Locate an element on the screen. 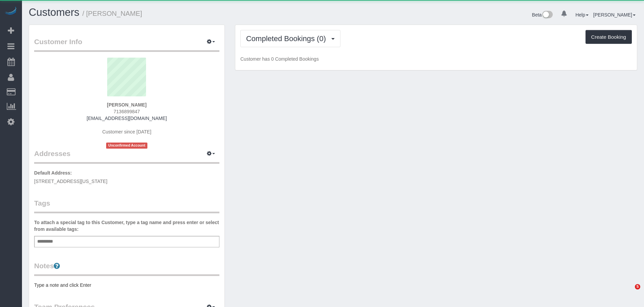  a: Customers is located at coordinates (54, 12).